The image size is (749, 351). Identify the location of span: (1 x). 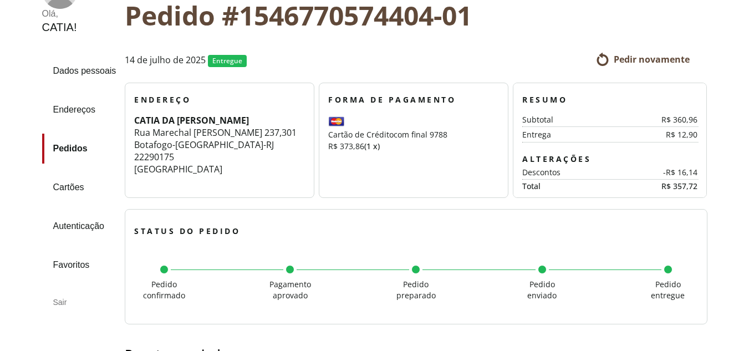
(372, 146).